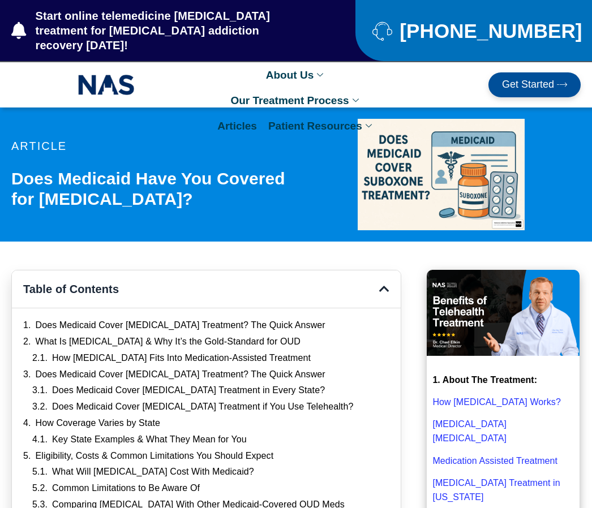  I want to click on a: Key State Examples & What They Mean for You, so click(149, 440).